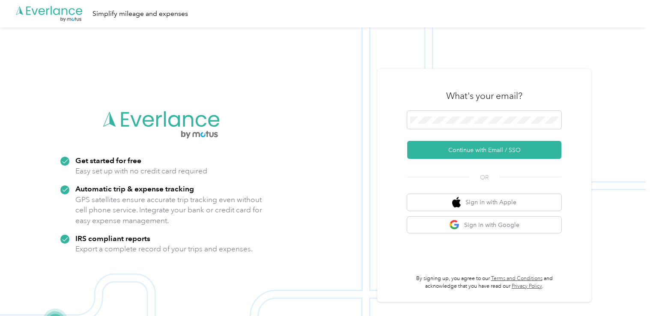 The width and height of the screenshot is (650, 316). Describe the element at coordinates (113, 238) in the screenshot. I see `strong: IRS compliant reports` at that location.